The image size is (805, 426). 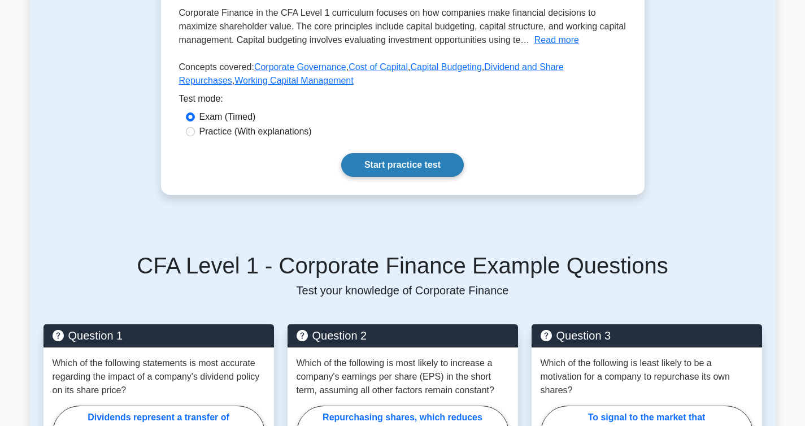 I want to click on span: Corporate Finance in the CFA Level 1 curriculum focuses on how companies make financial decisions..., so click(x=402, y=26).